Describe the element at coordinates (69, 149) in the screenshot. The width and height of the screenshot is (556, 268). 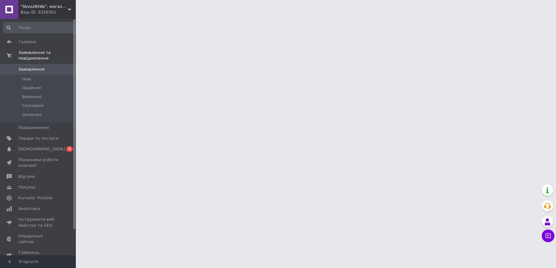
I see `span: 3` at that location.